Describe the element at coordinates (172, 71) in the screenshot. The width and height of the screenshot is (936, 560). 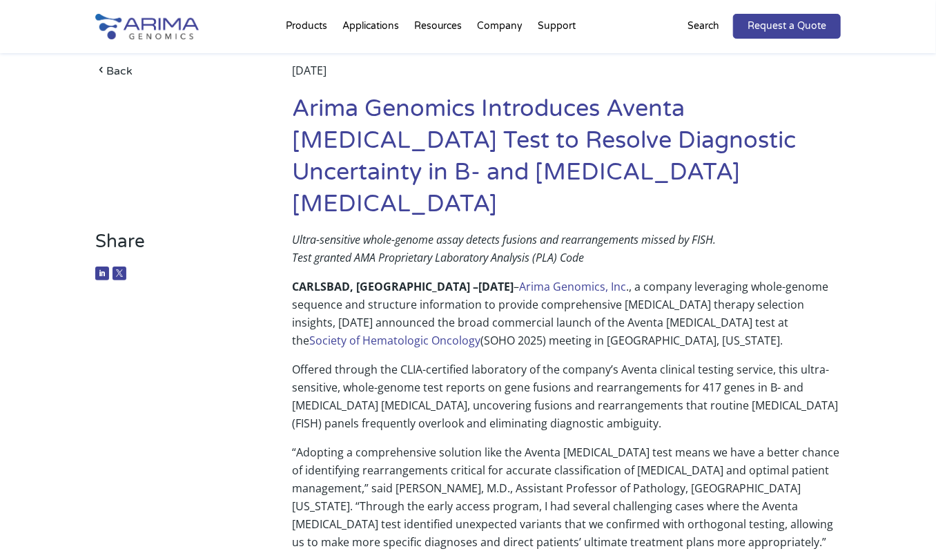
I see `a: Back` at that location.